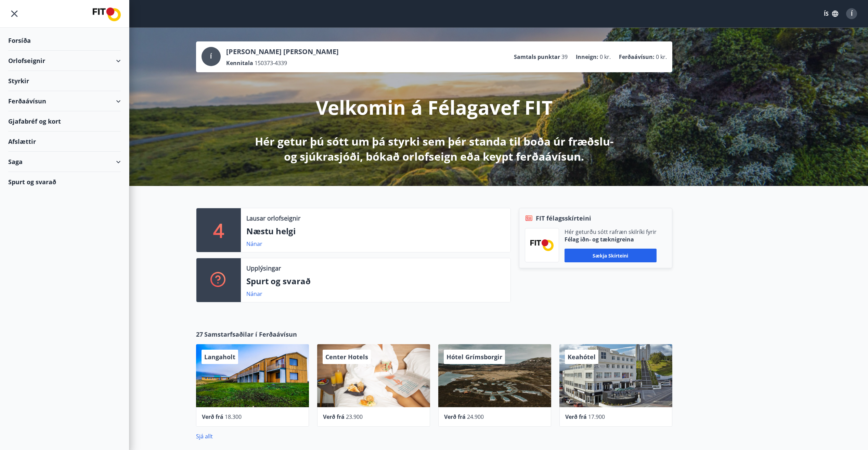 The height and width of the screenshot is (450, 868). Describe the element at coordinates (475, 417) in the screenshot. I see `span: 24.900` at that location.